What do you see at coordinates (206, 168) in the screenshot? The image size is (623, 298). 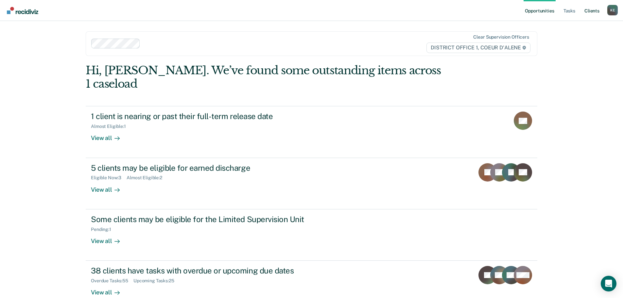 I see `div: 5 clients may be eligible for earned discharge` at bounding box center [206, 168].